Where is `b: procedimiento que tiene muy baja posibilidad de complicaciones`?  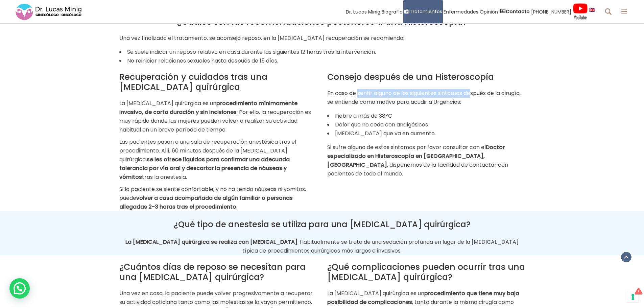 b: procedimiento que tiene muy baja posibilidad de complicaciones is located at coordinates (423, 297).